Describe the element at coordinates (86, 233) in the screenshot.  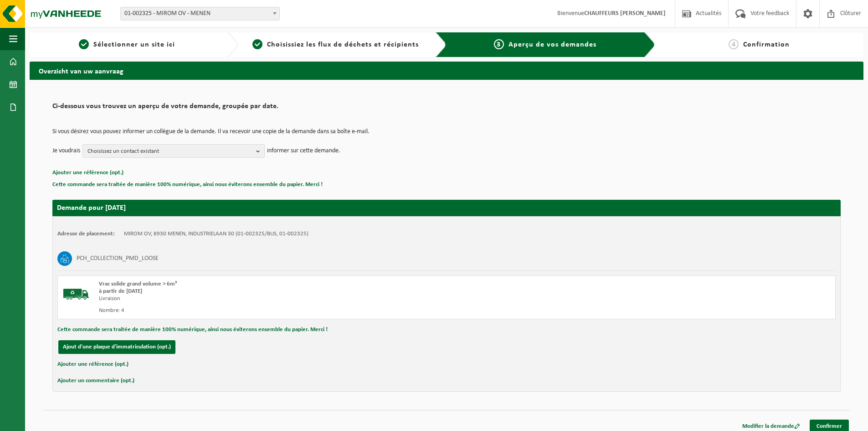
I see `strong: Adresse de placement:` at that location.